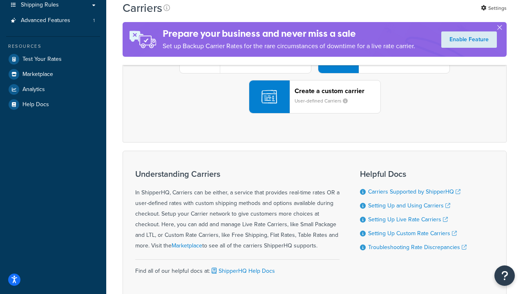 This screenshot has height=294, width=523. Describe the element at coordinates (242, 271) in the screenshot. I see `a: ShipperHQ Help Docs` at that location.